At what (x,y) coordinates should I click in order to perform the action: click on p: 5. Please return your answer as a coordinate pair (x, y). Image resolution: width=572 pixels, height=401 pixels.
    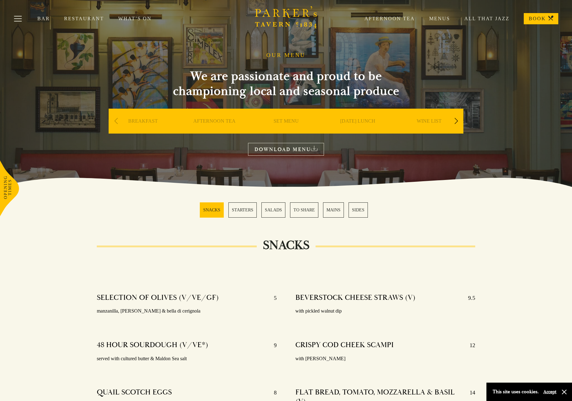
    Looking at the image, I should click on (272, 298).